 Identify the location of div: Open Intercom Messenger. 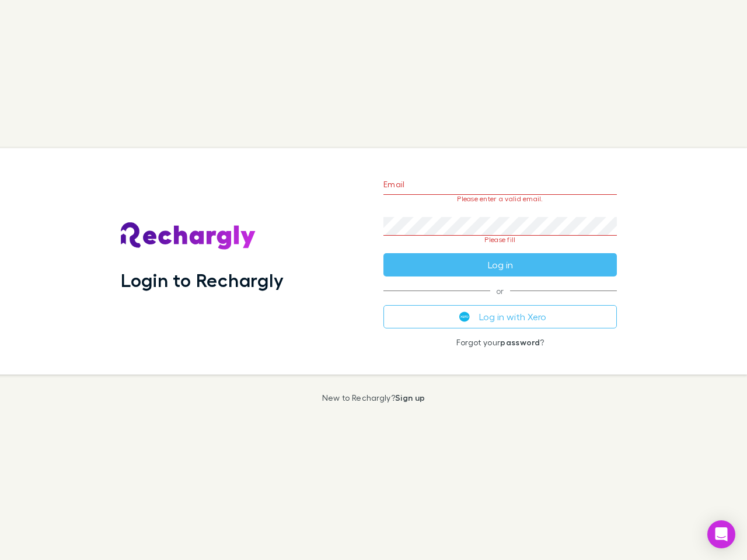
(721, 534).